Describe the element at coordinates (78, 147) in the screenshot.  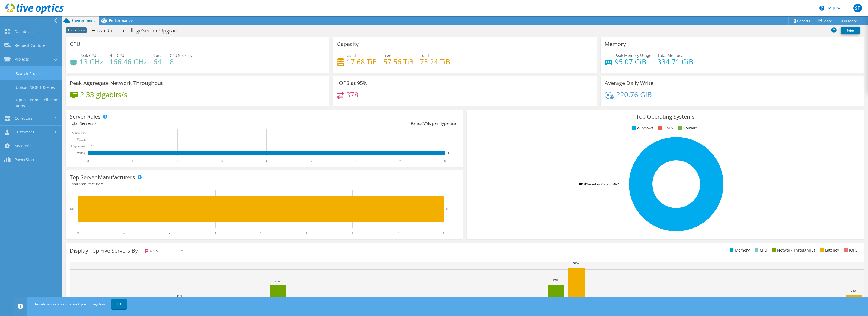
I see `text: Hypervisor` at that location.